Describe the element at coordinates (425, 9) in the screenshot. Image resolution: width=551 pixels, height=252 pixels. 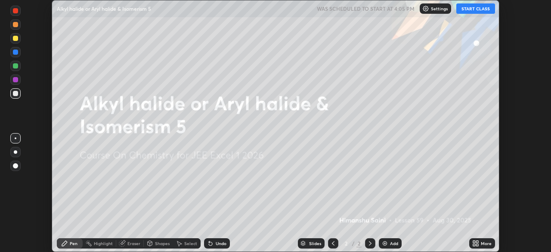
I see `img: class-settings-icons` at that location.